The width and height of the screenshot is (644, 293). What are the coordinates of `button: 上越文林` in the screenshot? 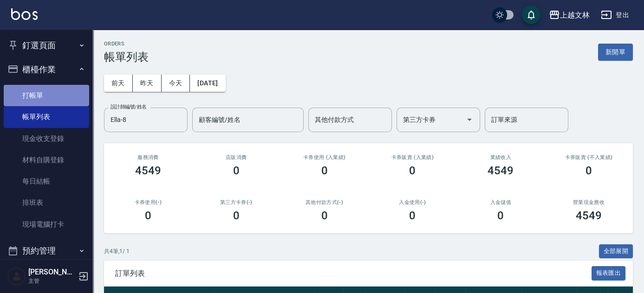 It's located at (569, 15).